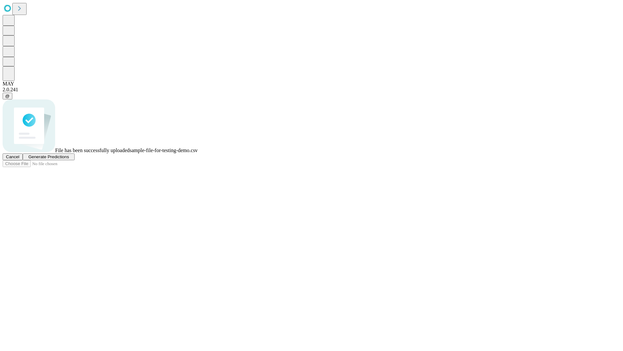  What do you see at coordinates (13, 156) in the screenshot?
I see `span: Cancel` at bounding box center [13, 156].